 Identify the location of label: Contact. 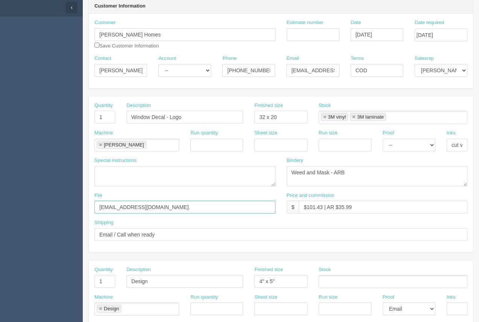
(103, 58).